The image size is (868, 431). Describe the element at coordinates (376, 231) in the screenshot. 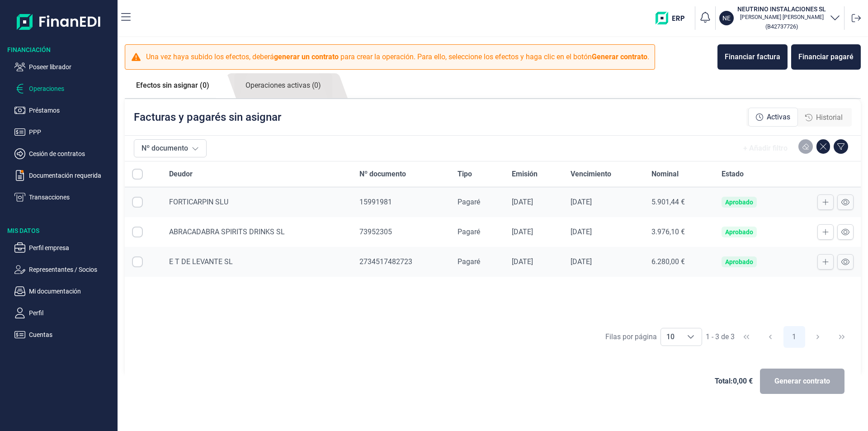

I see `span: 73952305` at that location.